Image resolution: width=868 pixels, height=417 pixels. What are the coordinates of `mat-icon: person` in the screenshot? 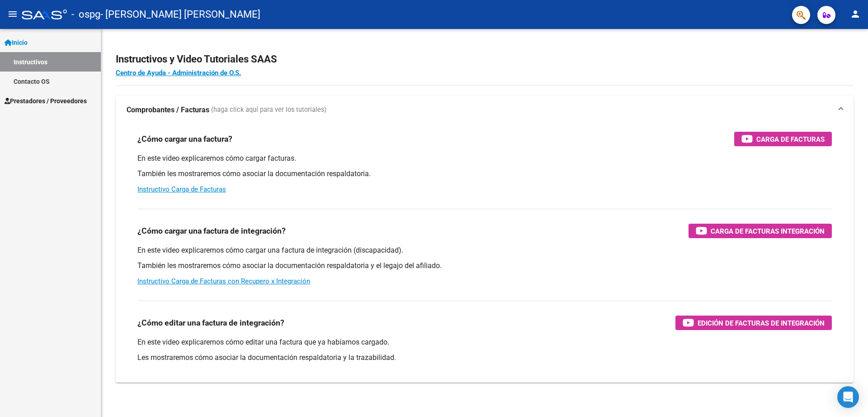 It's located at (855, 14).